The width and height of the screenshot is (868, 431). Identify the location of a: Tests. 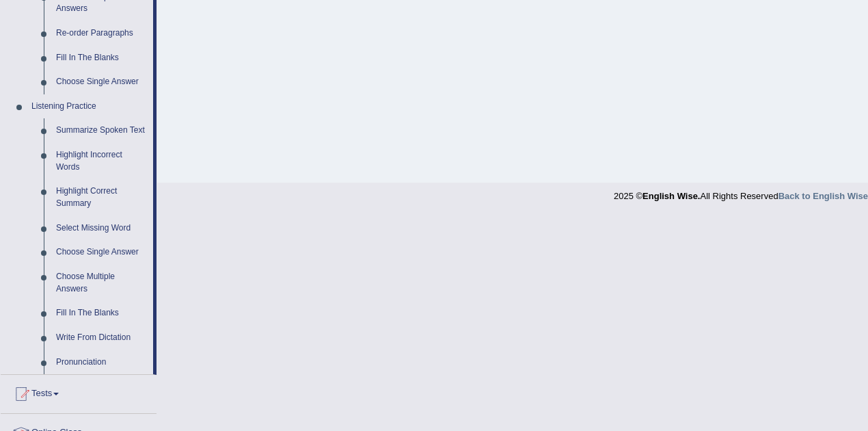
(79, 392).